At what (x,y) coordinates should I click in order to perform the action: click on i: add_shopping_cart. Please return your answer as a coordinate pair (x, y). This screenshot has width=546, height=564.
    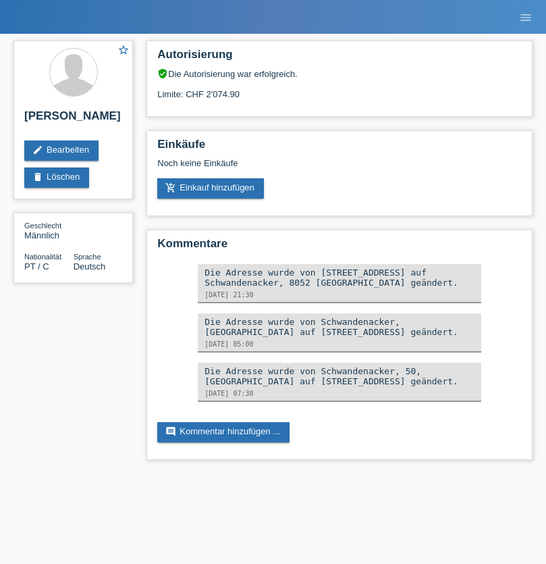
    Looking at the image, I should click on (171, 188).